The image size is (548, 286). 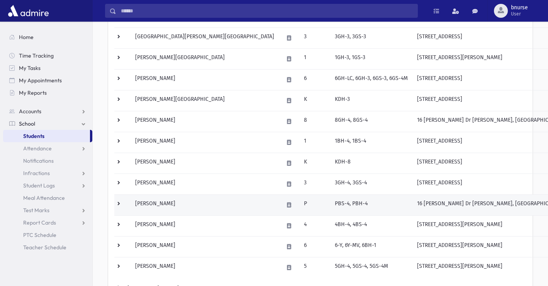 What do you see at coordinates (371, 142) in the screenshot?
I see `td: 1BH-4, 1BS-4` at bounding box center [371, 142].